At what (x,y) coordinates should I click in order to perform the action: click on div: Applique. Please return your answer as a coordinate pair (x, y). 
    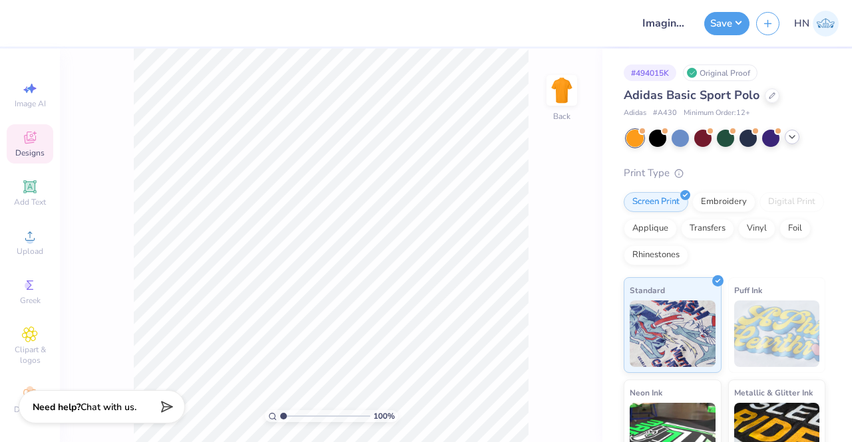
    Looking at the image, I should click on (650, 229).